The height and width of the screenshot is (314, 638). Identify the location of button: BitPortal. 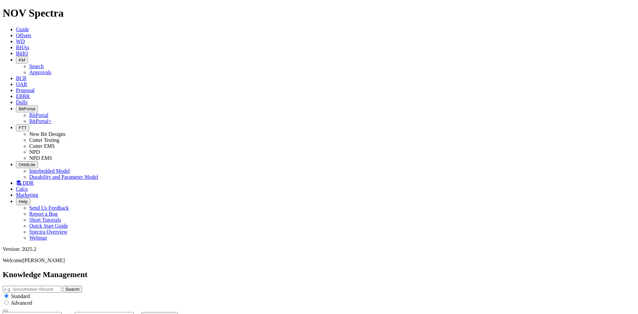
(27, 109).